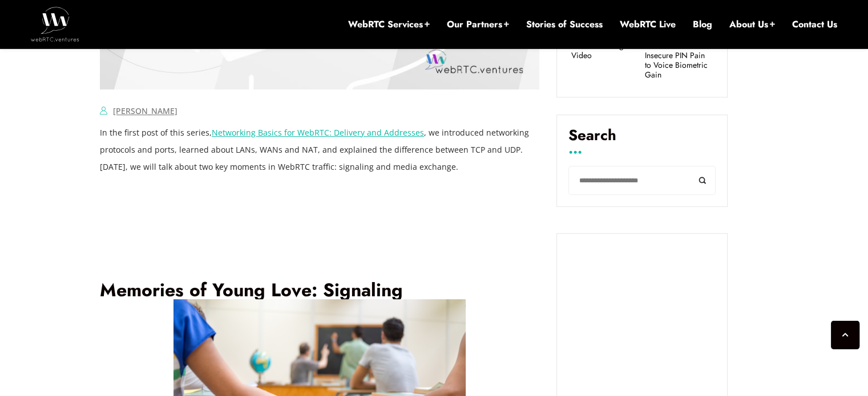 The height and width of the screenshot is (396, 868). Describe the element at coordinates (318, 132) in the screenshot. I see `a: Networking Basics for WebRTC: Delivery and Addresses` at that location.